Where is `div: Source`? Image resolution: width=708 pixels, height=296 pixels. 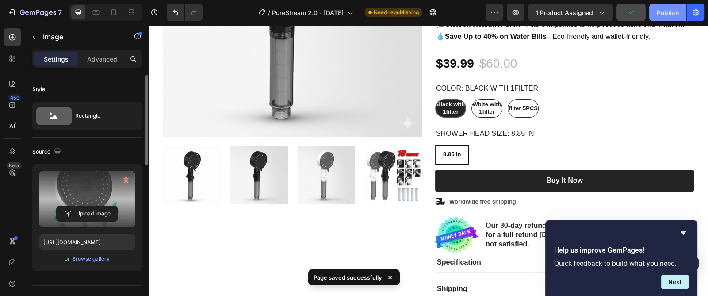
div: Source is located at coordinates (47, 152).